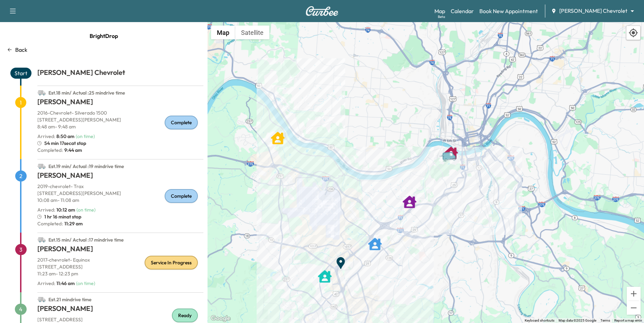 The height and width of the screenshot is (323, 644). What do you see at coordinates (120, 113) in the screenshot?
I see `p: 2016 - Chevrolet - Silverado 1500` at bounding box center [120, 113].